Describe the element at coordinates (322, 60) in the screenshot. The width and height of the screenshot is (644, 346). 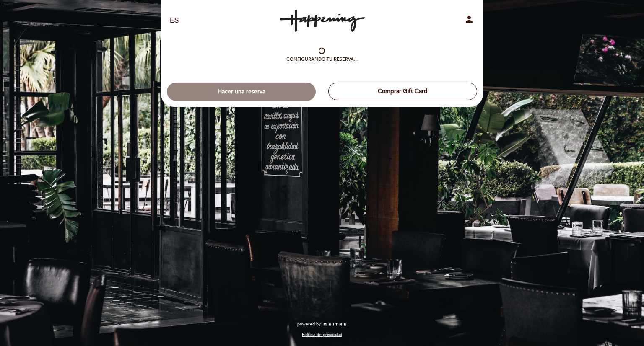
I see `div: Configurando tu reserva...` at that location.